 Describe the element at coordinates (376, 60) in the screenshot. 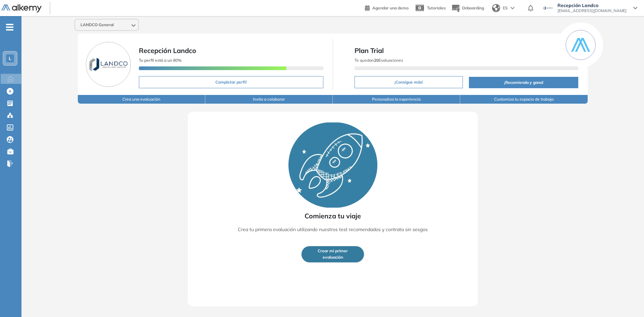

I see `b: 20` at that location.